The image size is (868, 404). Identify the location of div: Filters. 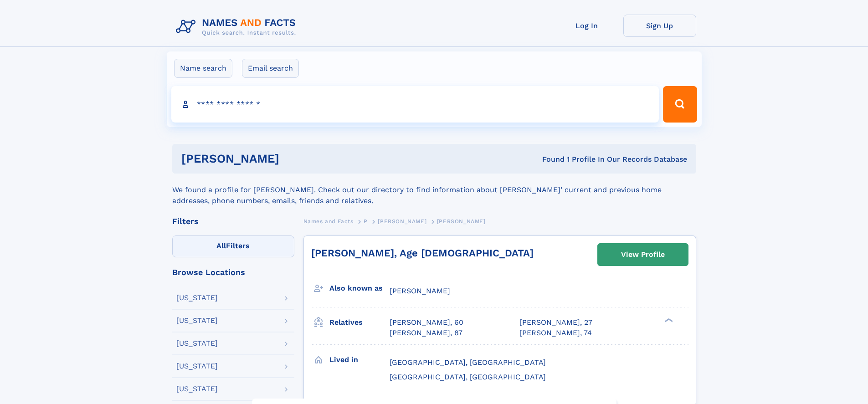
(233, 221).